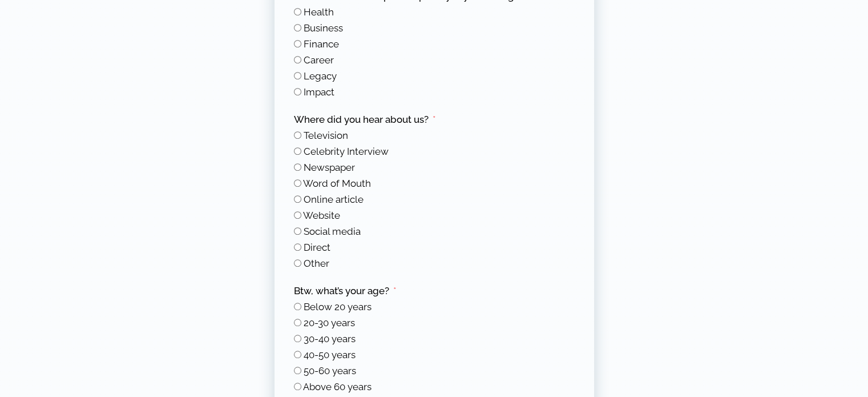 The image size is (868, 397). What do you see at coordinates (297, 231) in the screenshot?
I see `input: Social media` at bounding box center [297, 231].